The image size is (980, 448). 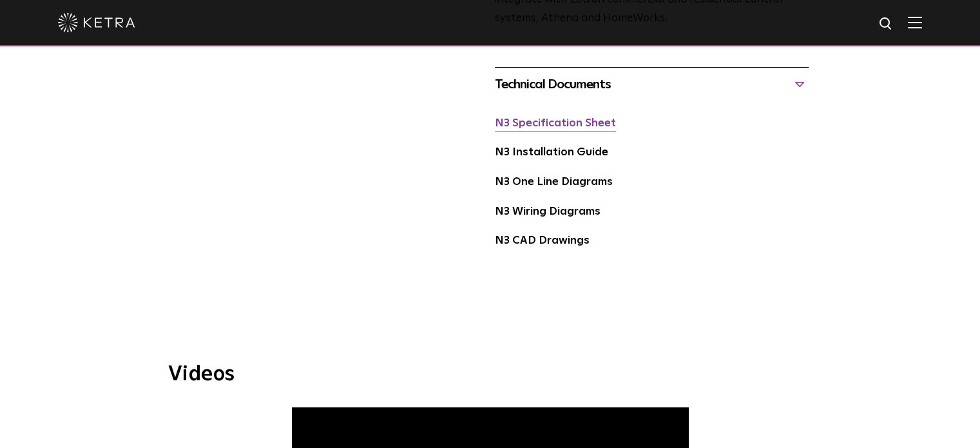 I want to click on a: N3 Wiring Diagrams, so click(x=547, y=211).